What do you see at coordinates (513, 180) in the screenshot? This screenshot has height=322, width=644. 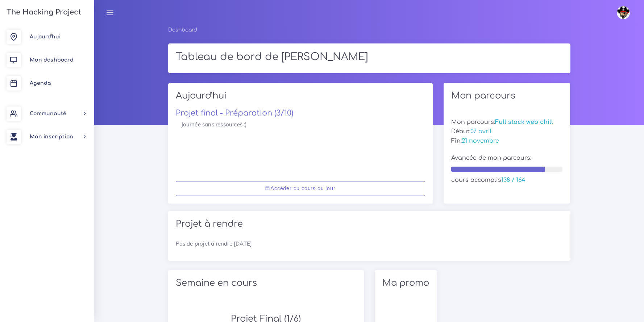 I see `span: 138 / 164` at bounding box center [513, 180].